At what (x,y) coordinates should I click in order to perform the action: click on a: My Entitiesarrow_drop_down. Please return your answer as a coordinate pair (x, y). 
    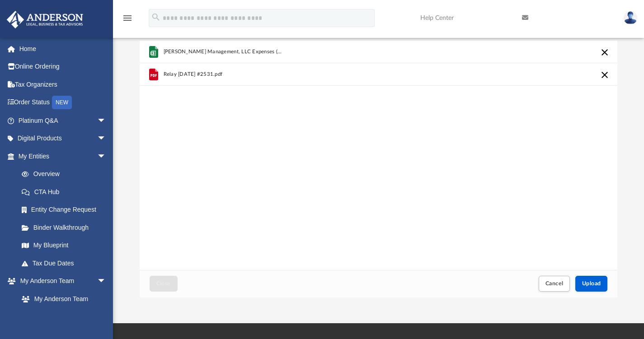
    Looking at the image, I should click on (63, 156).